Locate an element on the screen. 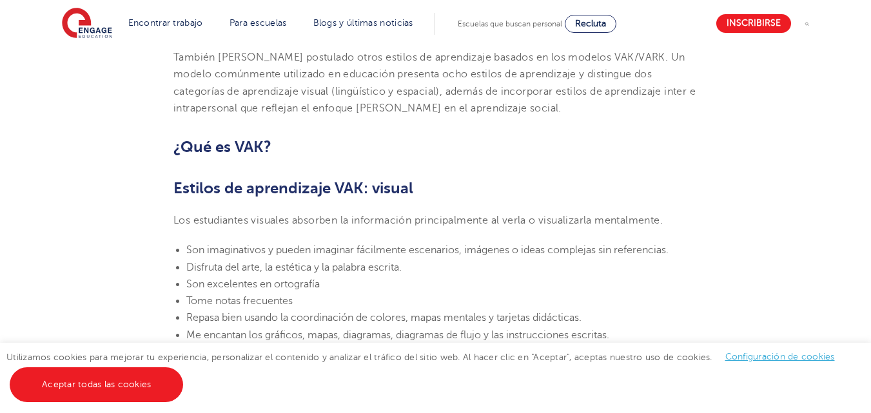 This screenshot has width=871, height=413. font: Aceptar todas las cookies is located at coordinates (96, 384).